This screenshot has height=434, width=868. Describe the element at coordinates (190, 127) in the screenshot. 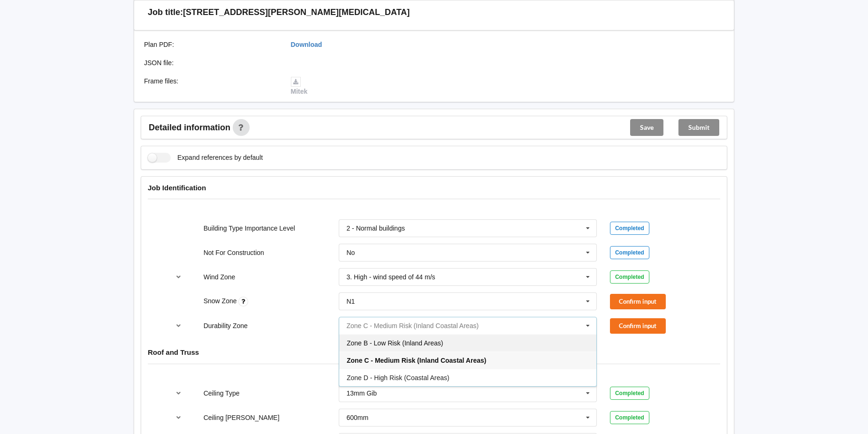

I see `span: Detailed information` at that location.